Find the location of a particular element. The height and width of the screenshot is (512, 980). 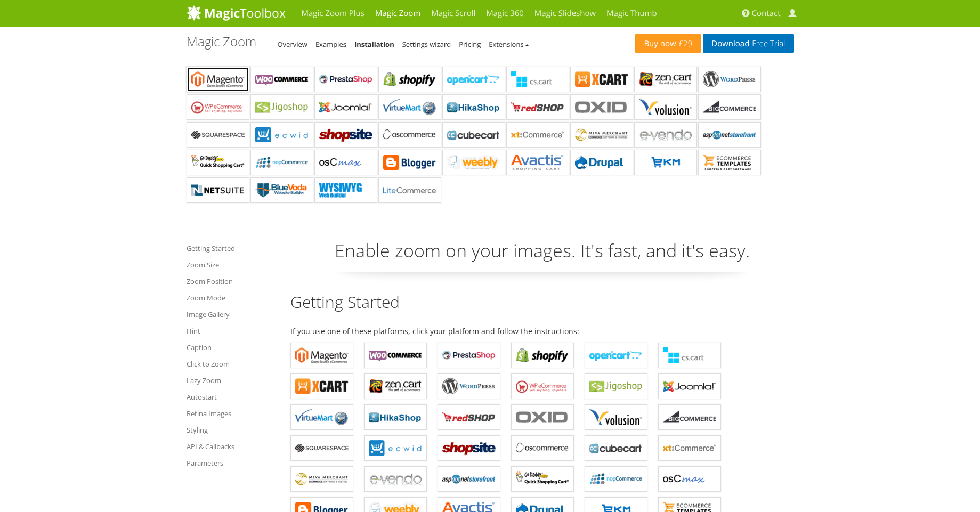

b: Magic Zoom for WordPress is located at coordinates (469, 386).